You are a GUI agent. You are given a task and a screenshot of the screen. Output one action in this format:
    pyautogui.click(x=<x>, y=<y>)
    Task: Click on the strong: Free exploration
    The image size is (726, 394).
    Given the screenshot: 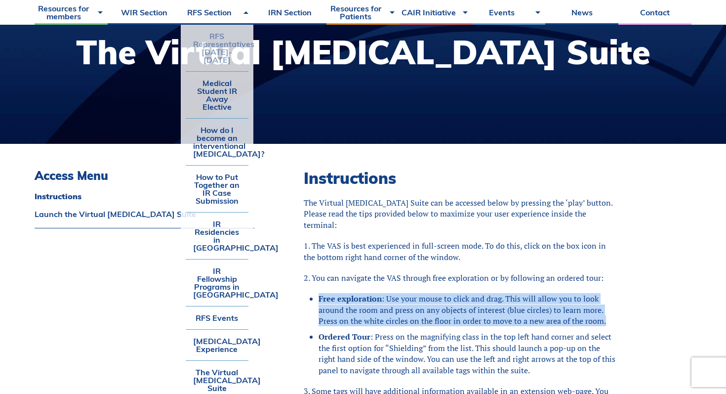 What is the action you would take?
    pyautogui.click(x=350, y=298)
    